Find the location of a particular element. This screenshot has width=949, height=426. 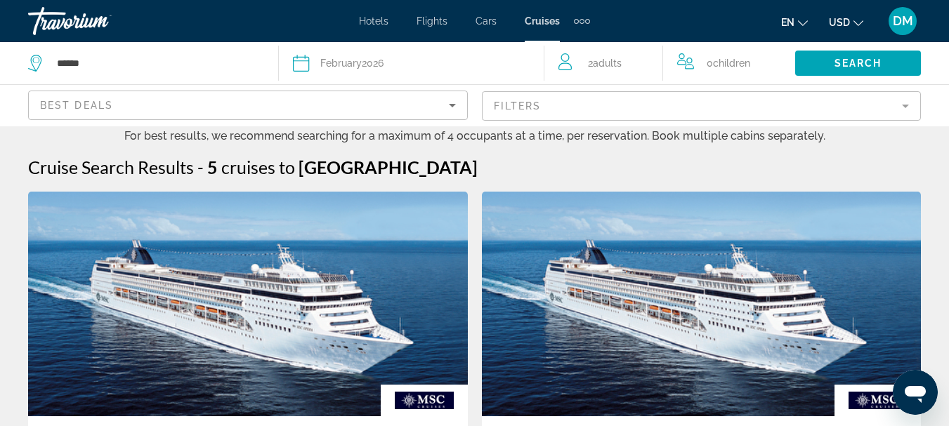

button: Travelers: 2 adults, 0 children is located at coordinates (669, 63).